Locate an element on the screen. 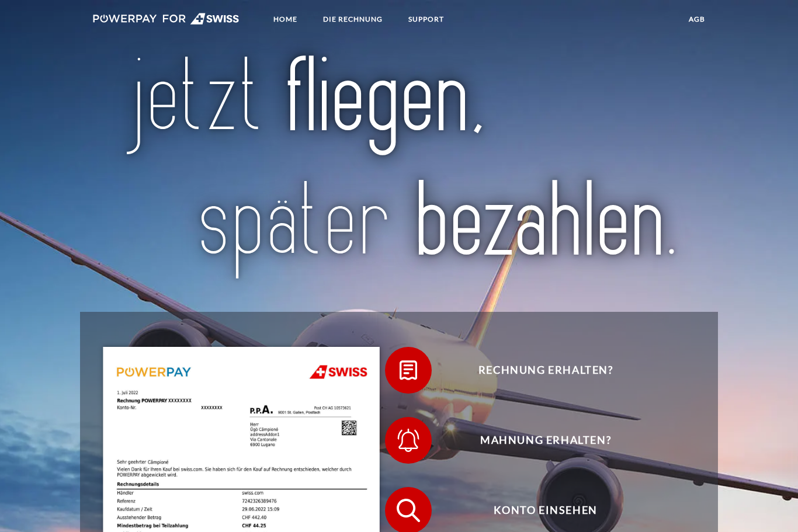  button: Rechnung erhalten? is located at coordinates (537, 370).